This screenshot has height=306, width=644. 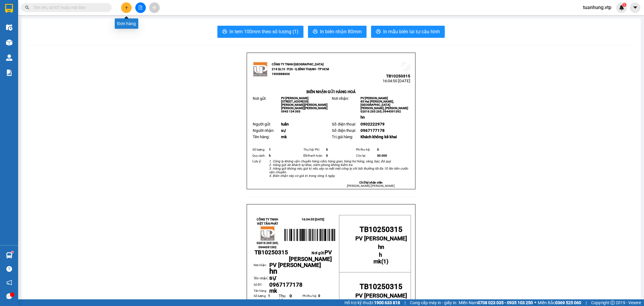 What do you see at coordinates (69, 8) in the screenshot?
I see `input: Tìm tên, số ĐT hoặc mã đơn` at bounding box center [69, 8].